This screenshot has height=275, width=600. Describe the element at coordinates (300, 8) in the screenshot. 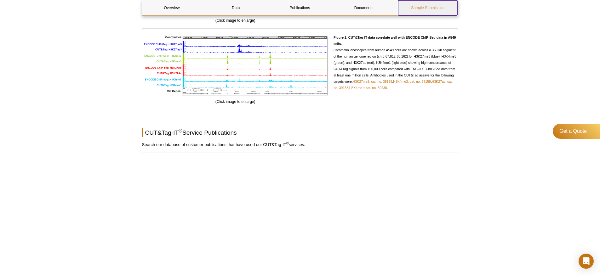

I see `a: Publications` at that location.